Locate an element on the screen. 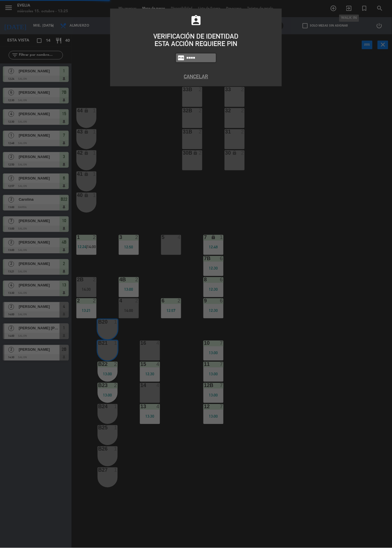 Image resolution: width=392 pixels, height=548 pixels. button: Cancelar is located at coordinates (196, 76).